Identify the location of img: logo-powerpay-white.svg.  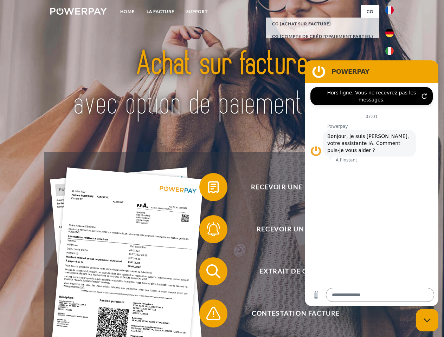
(78, 11).